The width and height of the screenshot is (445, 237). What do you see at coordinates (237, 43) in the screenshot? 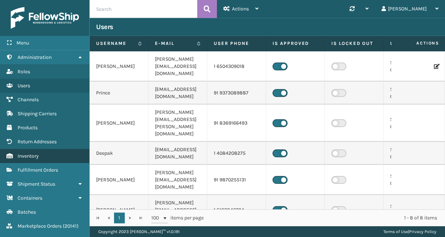
I see `label: User phone` at bounding box center [237, 43].